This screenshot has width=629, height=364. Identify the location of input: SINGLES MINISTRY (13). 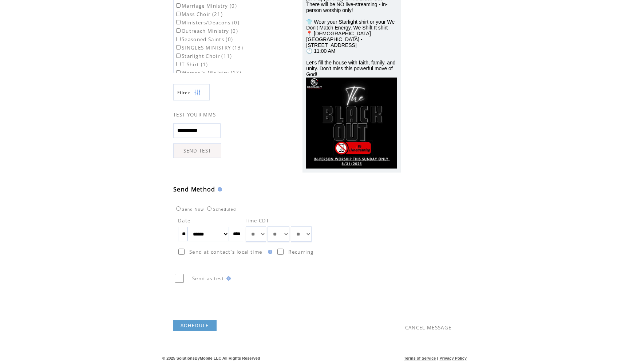
(179, 47).